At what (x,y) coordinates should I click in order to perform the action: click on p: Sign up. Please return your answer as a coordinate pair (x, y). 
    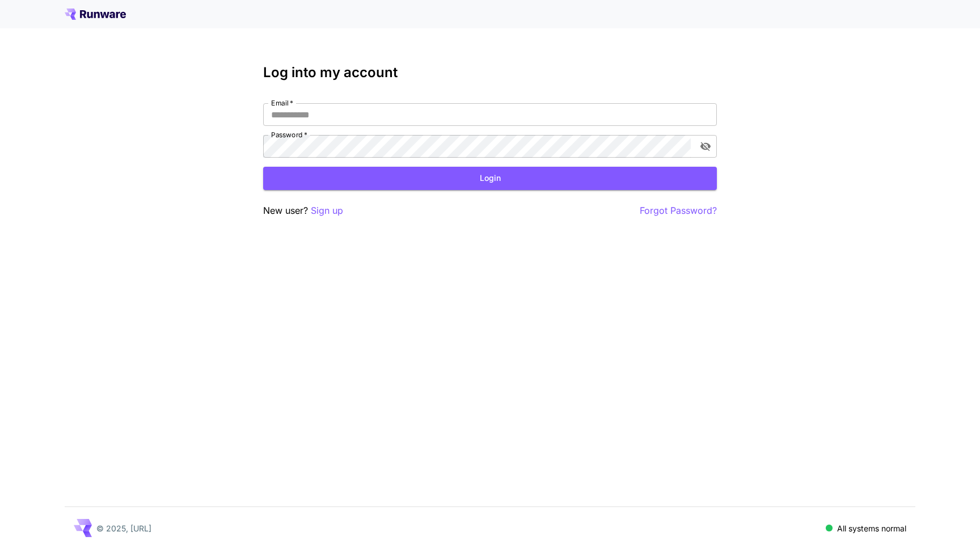
    Looking at the image, I should click on (327, 211).